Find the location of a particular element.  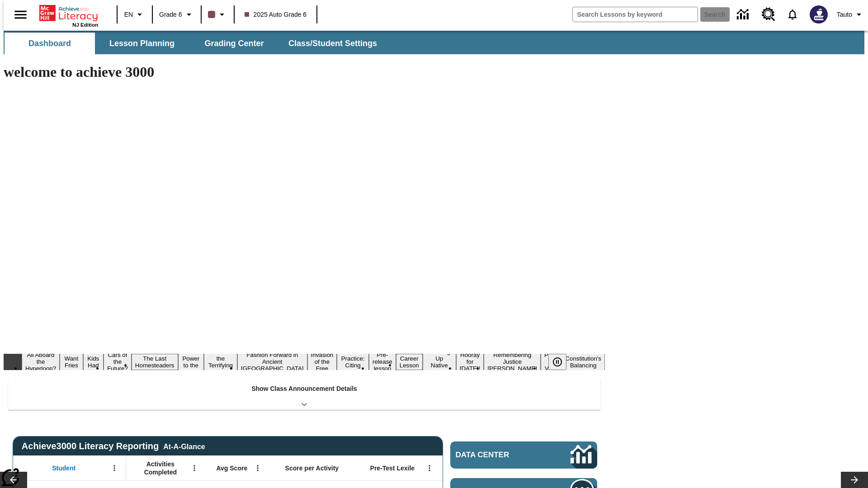

button: Language: EN, Select a language is located at coordinates (135, 14).